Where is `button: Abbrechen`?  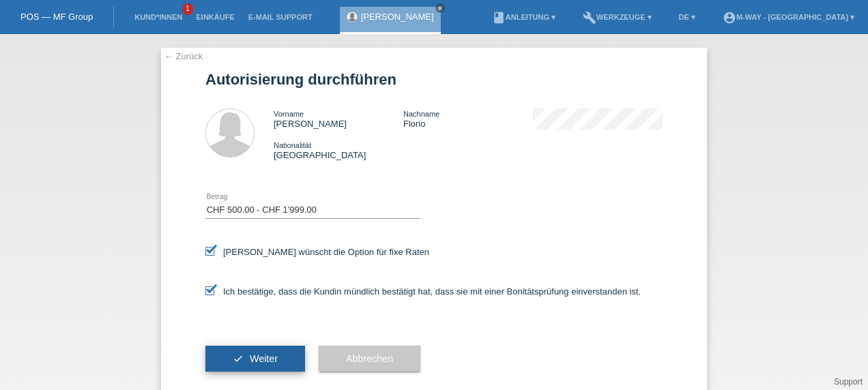
button: Abbrechen is located at coordinates (369, 359).